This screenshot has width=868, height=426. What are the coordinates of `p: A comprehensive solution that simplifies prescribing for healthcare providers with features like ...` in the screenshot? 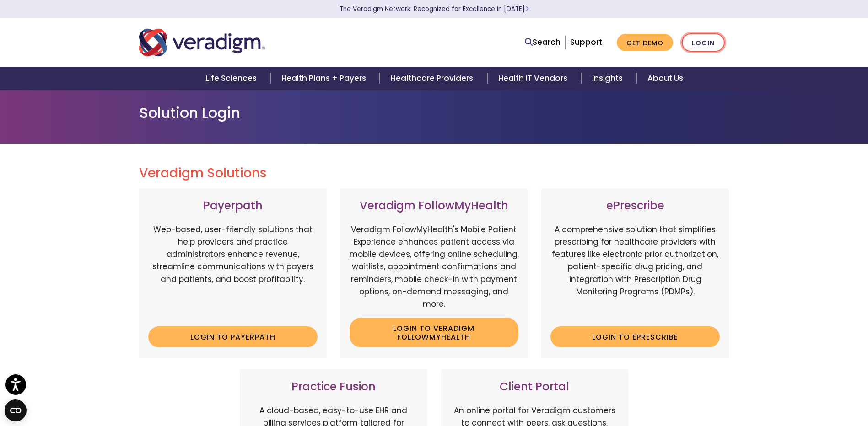 It's located at (635, 271).